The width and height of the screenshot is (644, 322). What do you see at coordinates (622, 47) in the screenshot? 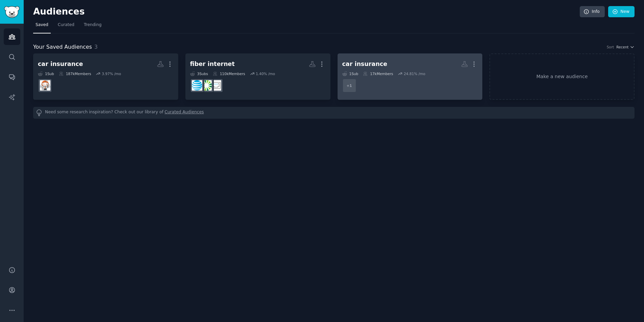
I see `span: Recent` at bounding box center [622, 47].